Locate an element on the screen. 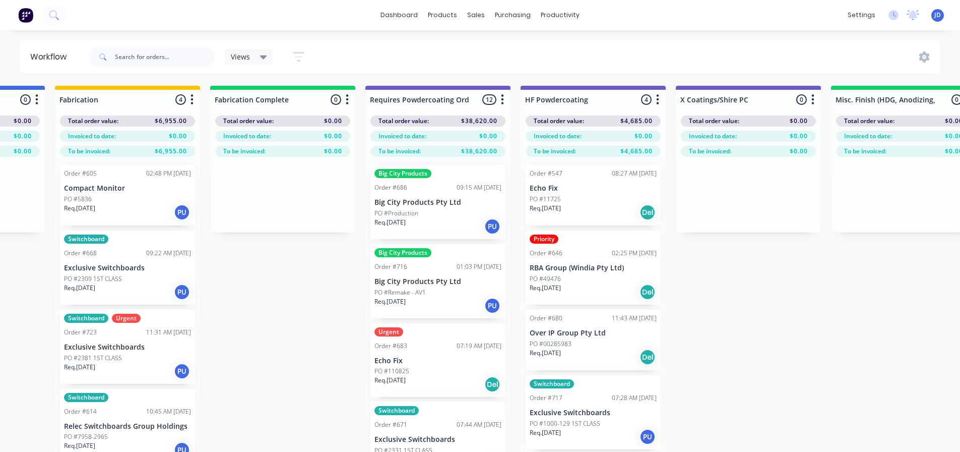 The width and height of the screenshot is (960, 452). div: productivity is located at coordinates (560, 15).